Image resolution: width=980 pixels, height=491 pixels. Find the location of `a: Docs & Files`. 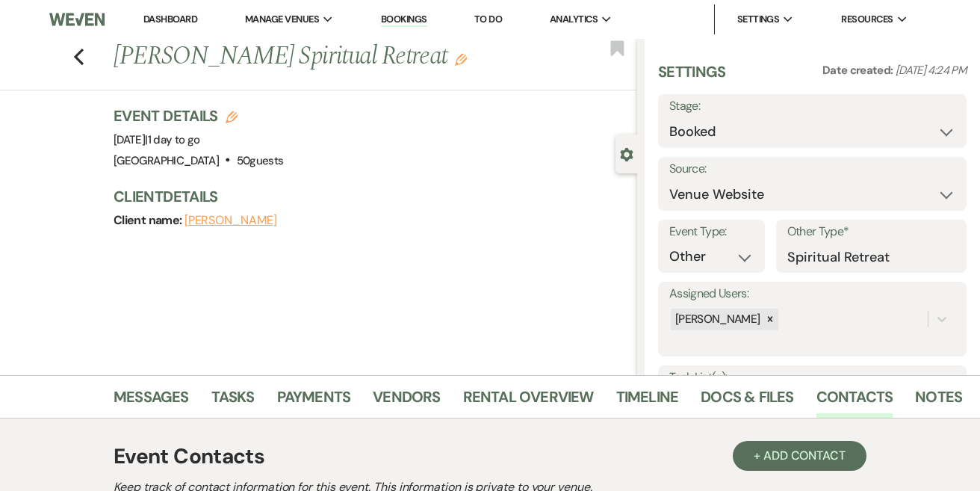

a: Docs & Files is located at coordinates (747, 401).